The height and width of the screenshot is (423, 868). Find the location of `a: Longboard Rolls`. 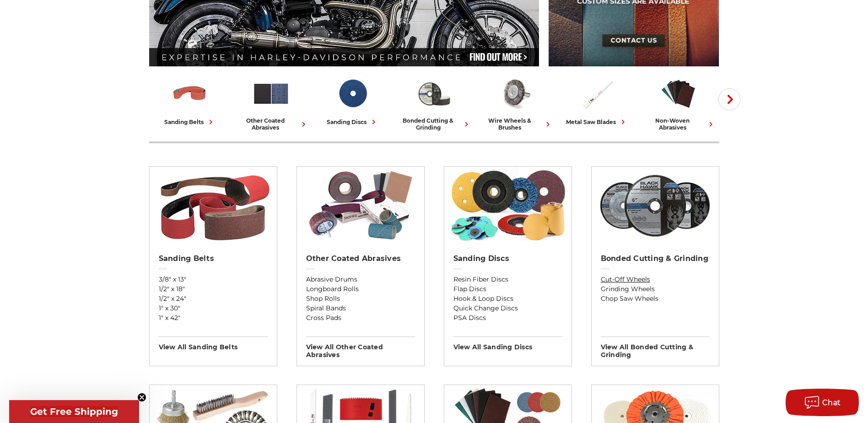

a: Longboard Rolls is located at coordinates (361, 288).